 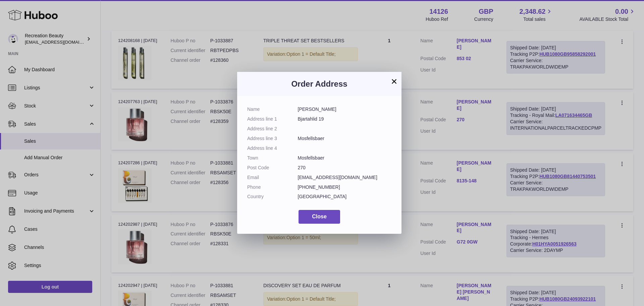 What do you see at coordinates (272, 158) in the screenshot?
I see `dt: Town` at bounding box center [272, 158].